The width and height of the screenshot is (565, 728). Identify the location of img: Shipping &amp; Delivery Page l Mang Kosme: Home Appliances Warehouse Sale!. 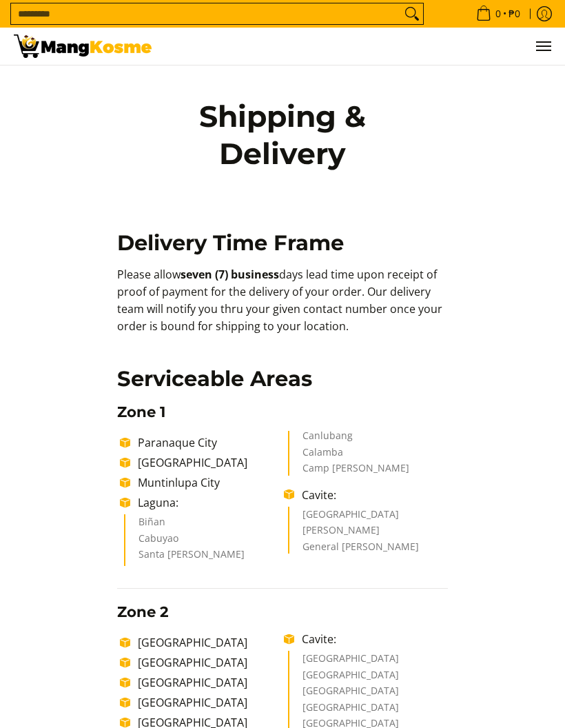
(83, 46).